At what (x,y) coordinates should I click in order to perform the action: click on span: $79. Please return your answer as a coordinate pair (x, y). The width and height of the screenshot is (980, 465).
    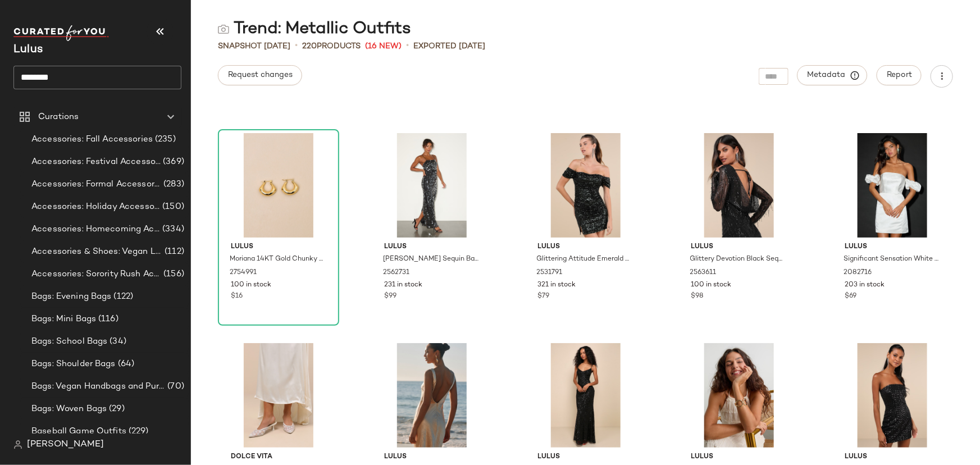
    Looking at the image, I should click on (543, 296).